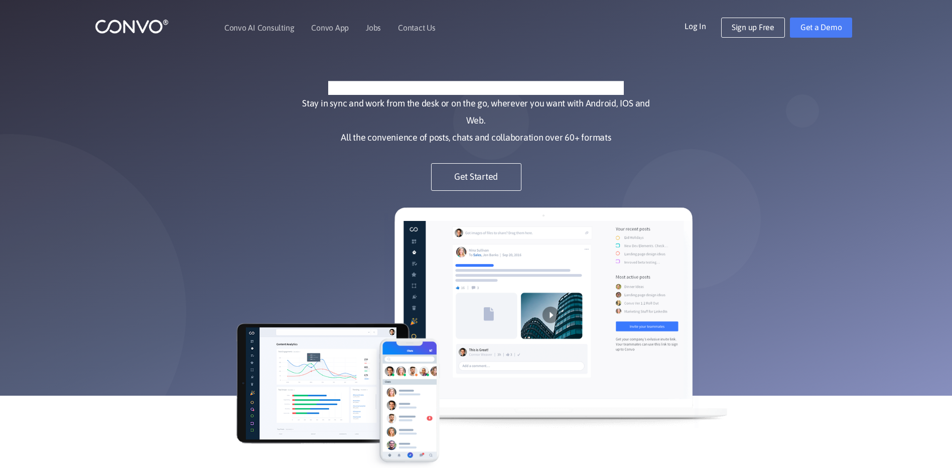  Describe the element at coordinates (132, 26) in the screenshot. I see `img: logo_1.png` at that location.